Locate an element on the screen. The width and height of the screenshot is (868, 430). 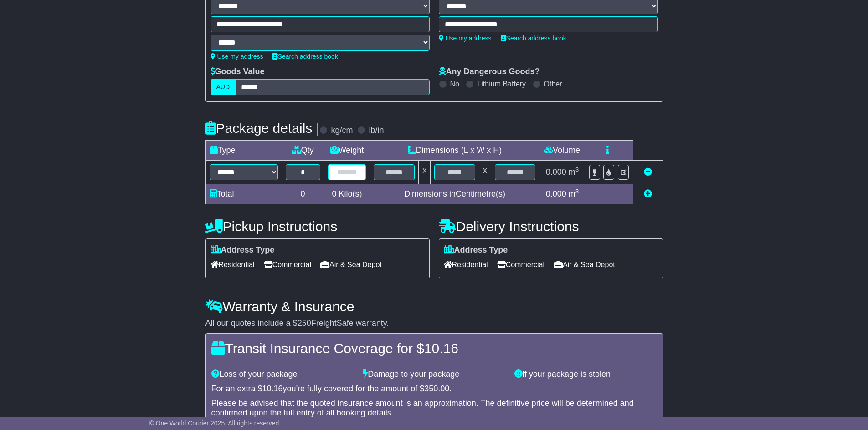
td: Qty is located at coordinates (302, 151).